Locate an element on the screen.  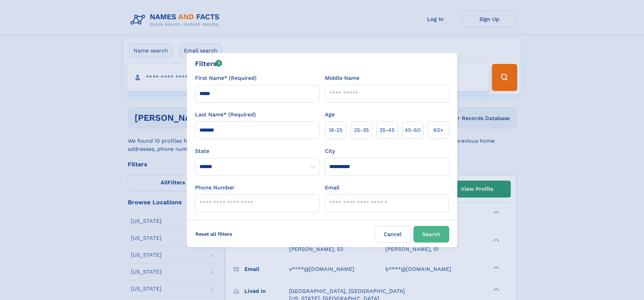
label: Age is located at coordinates (329, 115).